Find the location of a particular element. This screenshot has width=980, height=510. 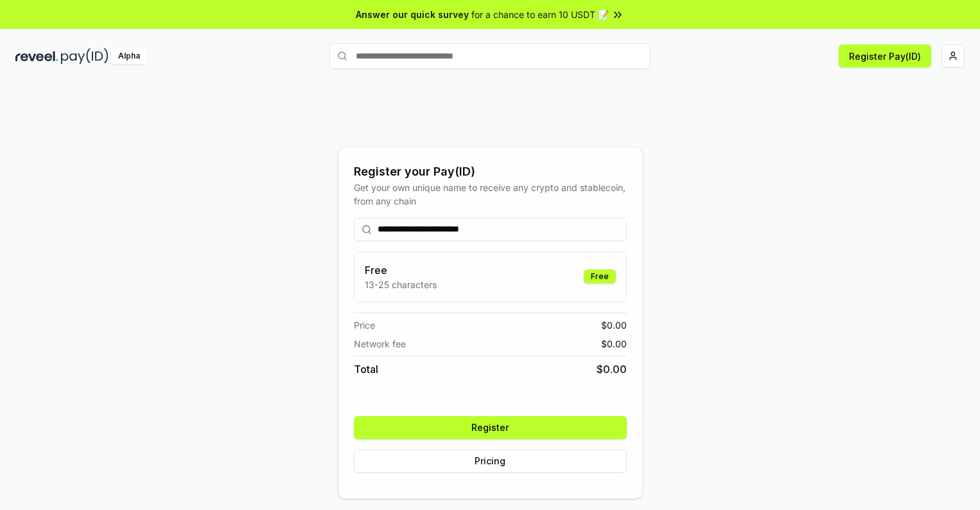

span: Price is located at coordinates (364, 324).